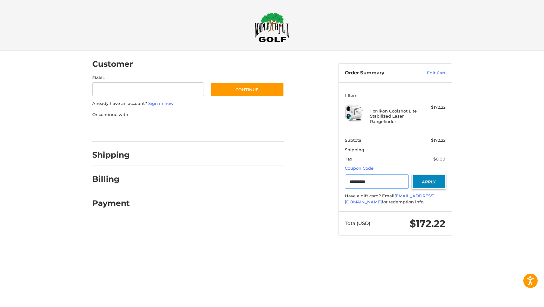  I want to click on h3: Order Summary, so click(379, 73).